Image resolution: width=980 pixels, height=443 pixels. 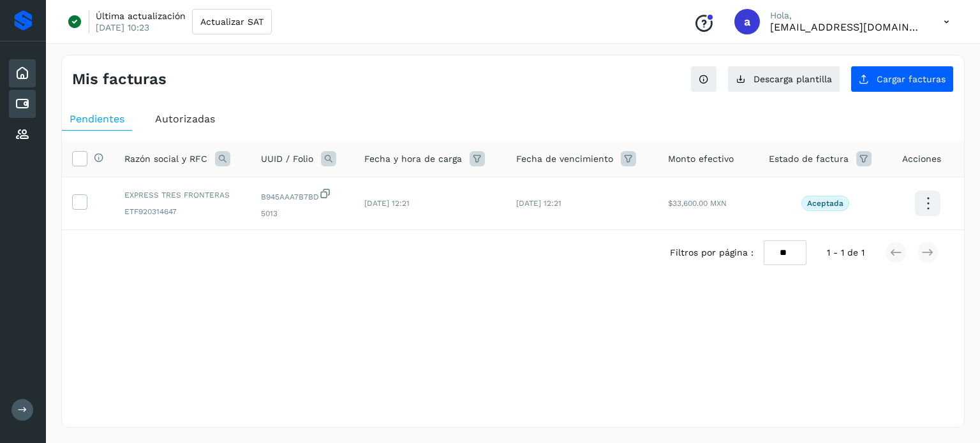 What do you see at coordinates (712, 252) in the screenshot?
I see `span: Filtros por página :` at bounding box center [712, 252].